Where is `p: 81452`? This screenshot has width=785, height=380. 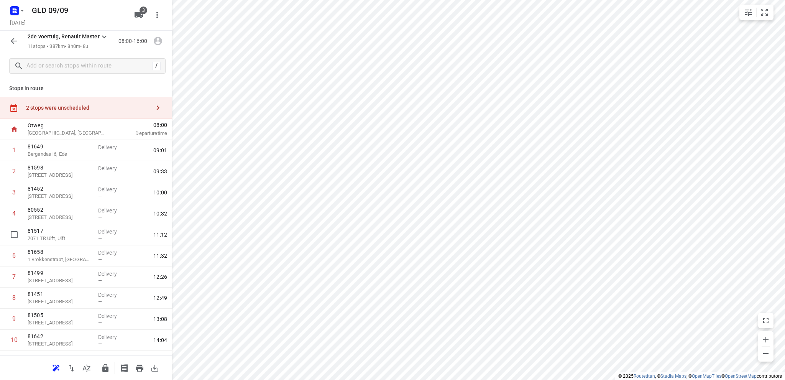
p: 81452 is located at coordinates (60, 189).